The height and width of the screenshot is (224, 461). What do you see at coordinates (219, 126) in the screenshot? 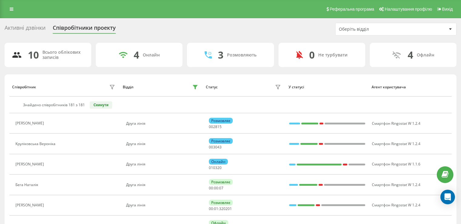
I see `font: 15` at bounding box center [219, 126].